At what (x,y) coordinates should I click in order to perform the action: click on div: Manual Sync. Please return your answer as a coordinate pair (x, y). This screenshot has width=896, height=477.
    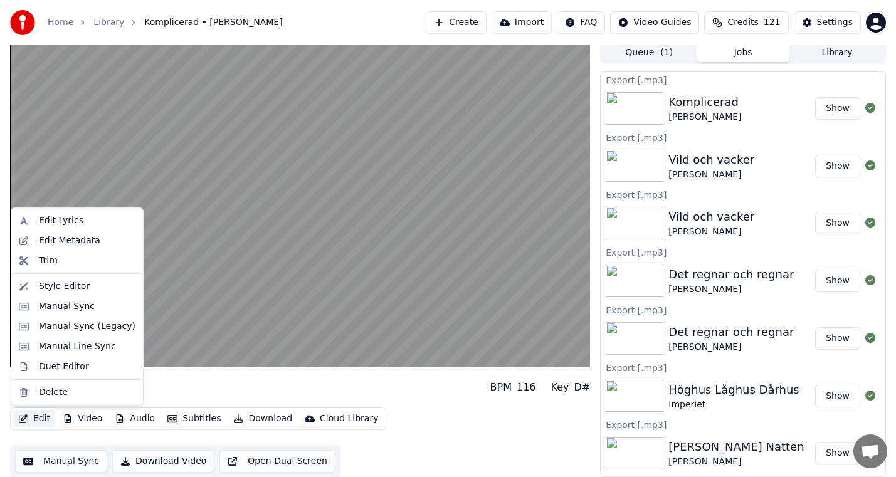
    Looking at the image, I should click on (66, 307).